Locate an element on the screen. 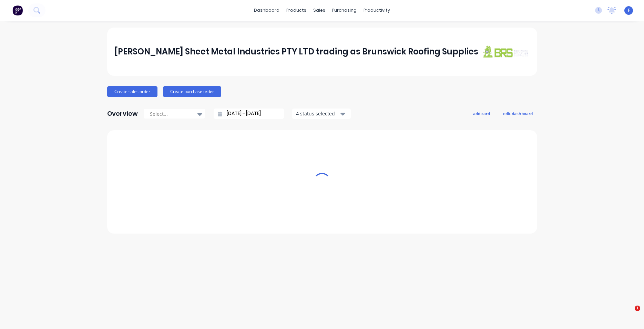 This screenshot has width=644, height=329. button: Create purchase order is located at coordinates (192, 91).